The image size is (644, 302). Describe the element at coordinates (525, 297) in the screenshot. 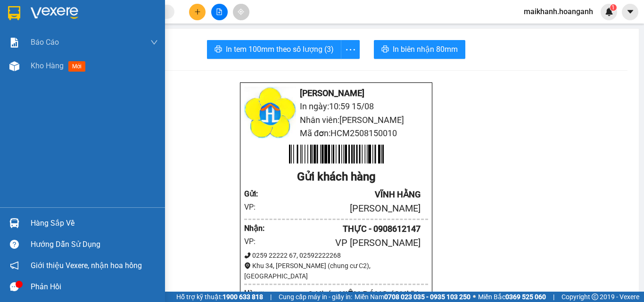

I see `strong: 0369 525 060` at that location.